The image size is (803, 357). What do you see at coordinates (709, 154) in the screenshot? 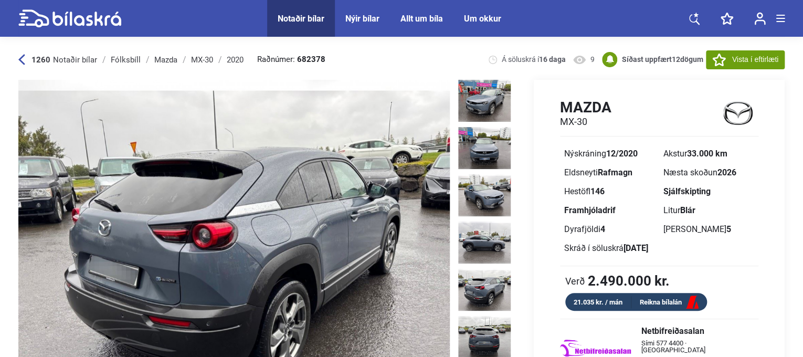
I see `div: Akstur` at bounding box center [709, 154].